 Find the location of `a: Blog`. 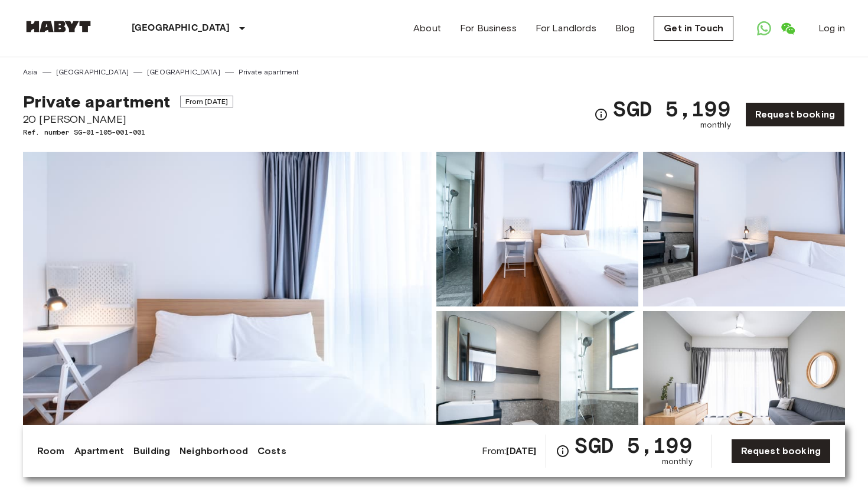

a: Blog is located at coordinates (625, 29).